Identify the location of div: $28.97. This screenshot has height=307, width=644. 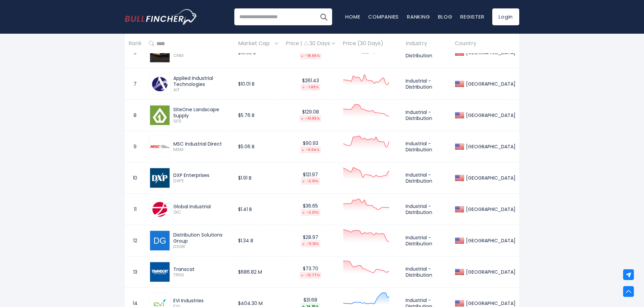
(310, 241).